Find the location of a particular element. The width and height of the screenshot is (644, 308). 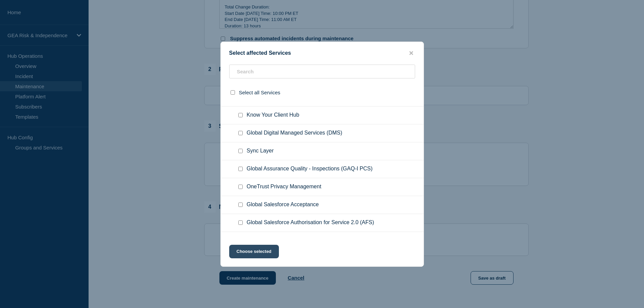

input: Global Assurance Quality - Inspections (GAQ-I PCS) checkbox is located at coordinates (240, 169).